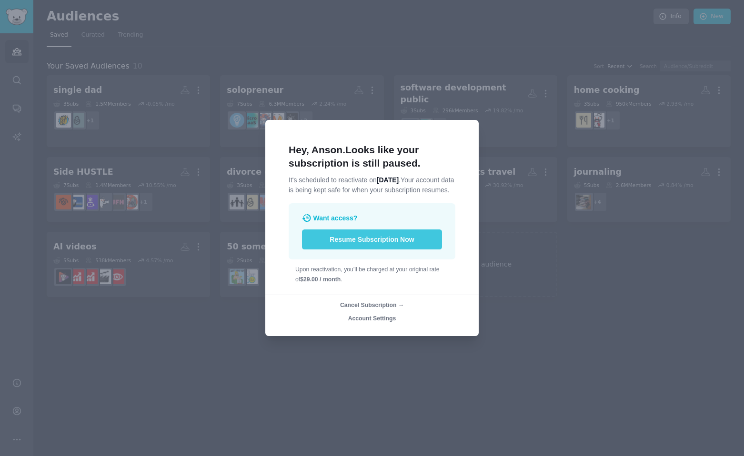  I want to click on b: $29.00 / month, so click(320, 280).